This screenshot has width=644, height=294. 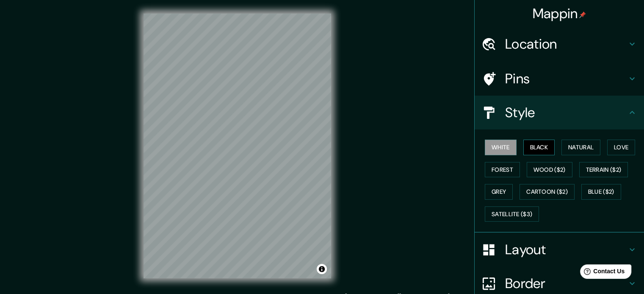 I want to click on button: Natural, so click(x=581, y=147).